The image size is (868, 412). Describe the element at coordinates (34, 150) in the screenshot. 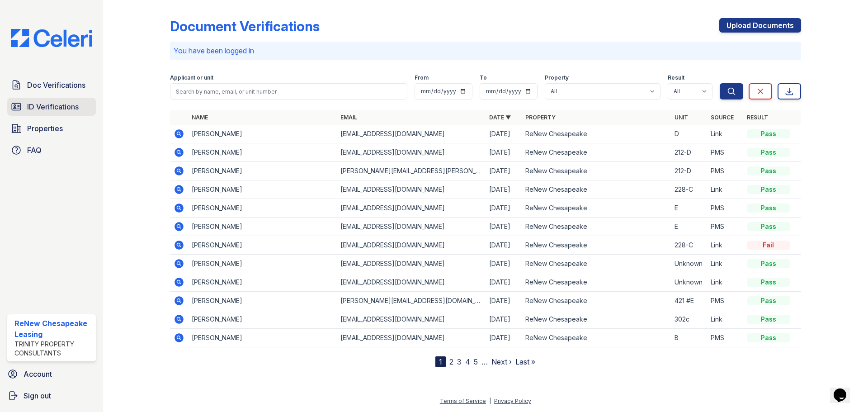

I see `span: FAQ` at that location.